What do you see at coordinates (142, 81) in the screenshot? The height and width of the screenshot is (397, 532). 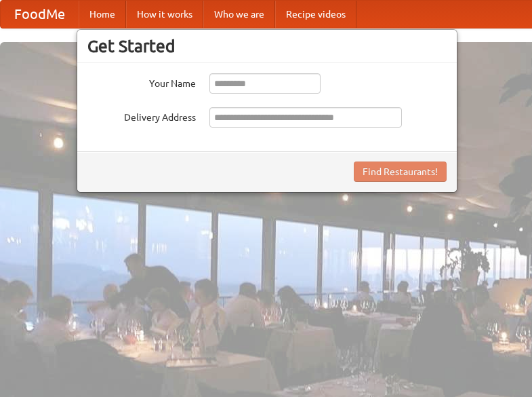 I see `label: Your Name` at bounding box center [142, 81].